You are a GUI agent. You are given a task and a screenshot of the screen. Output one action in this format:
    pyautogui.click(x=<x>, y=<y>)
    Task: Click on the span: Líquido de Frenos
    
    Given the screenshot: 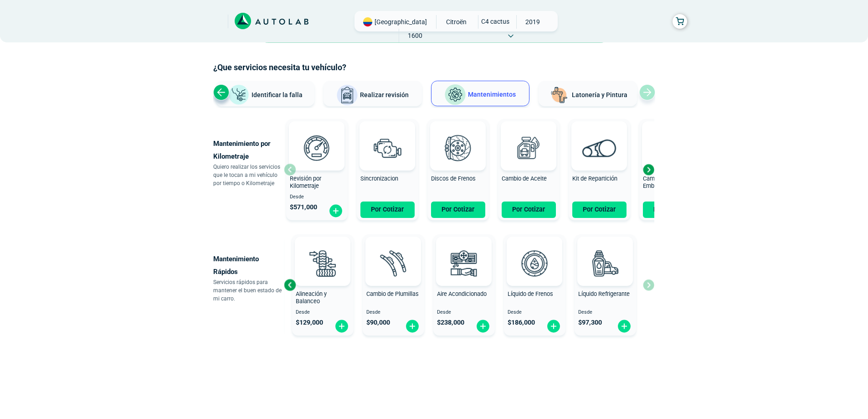 What is the action you would take?
    pyautogui.click(x=531, y=294)
    